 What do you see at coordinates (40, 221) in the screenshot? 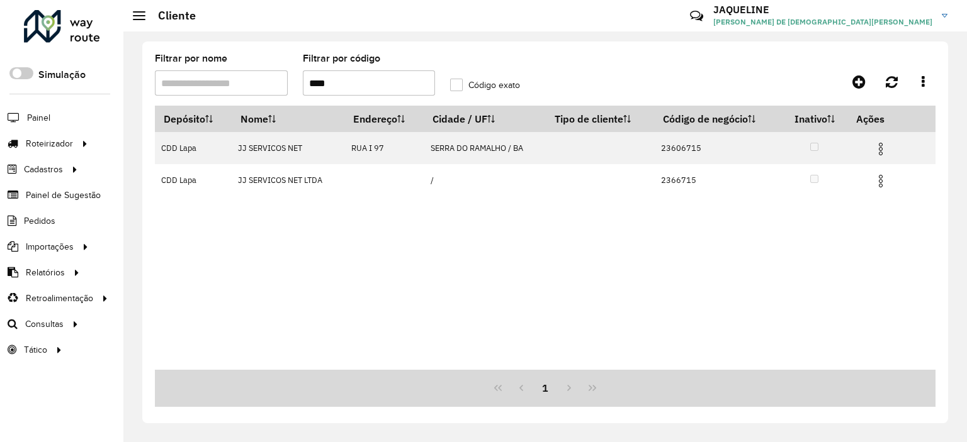
I see `span: Pedidos` at bounding box center [40, 221].